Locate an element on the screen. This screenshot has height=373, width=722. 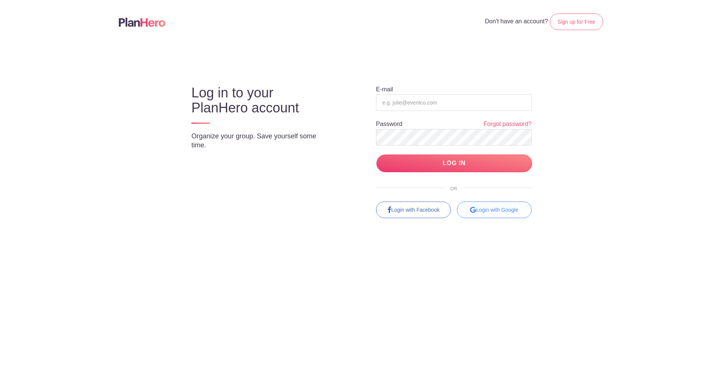
div: Login with Google is located at coordinates (494, 210).